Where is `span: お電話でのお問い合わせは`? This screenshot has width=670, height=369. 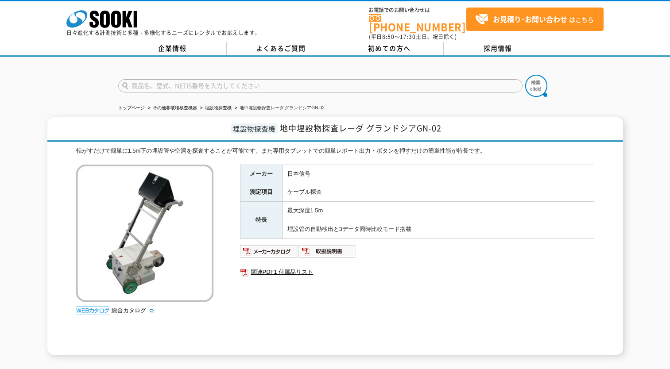
span: お電話でのお問い合わせは is located at coordinates (418, 10).